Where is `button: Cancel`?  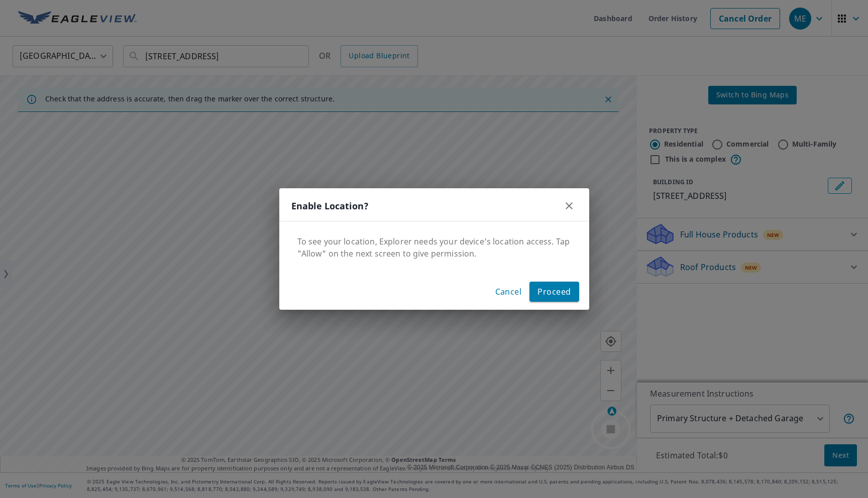 button: Cancel is located at coordinates (508, 292).